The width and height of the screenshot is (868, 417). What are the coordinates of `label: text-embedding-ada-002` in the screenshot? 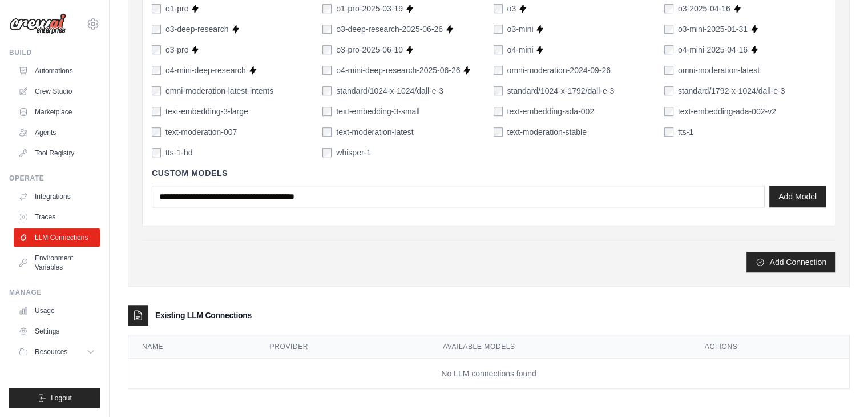 It's located at (550, 111).